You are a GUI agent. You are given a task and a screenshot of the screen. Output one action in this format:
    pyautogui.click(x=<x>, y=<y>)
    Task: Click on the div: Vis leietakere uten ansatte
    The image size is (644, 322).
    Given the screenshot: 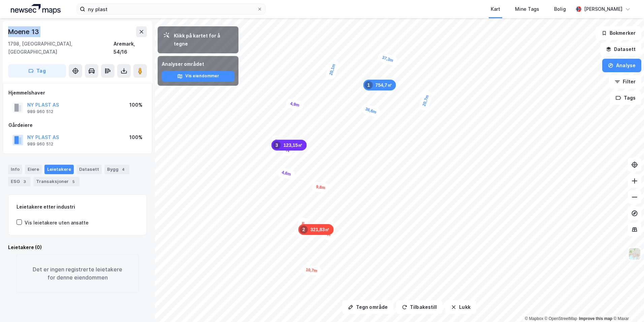 What is the action you would take?
    pyautogui.click(x=56, y=222)
    